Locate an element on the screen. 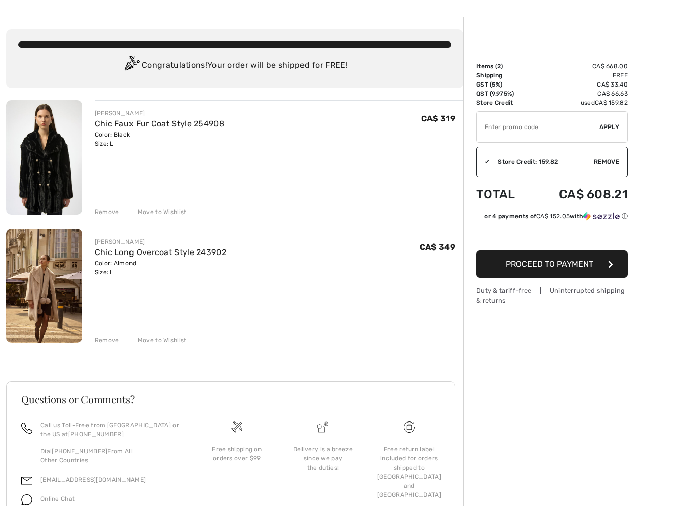 This screenshot has width=691, height=506. button: Proceed to Payment is located at coordinates (552, 264).